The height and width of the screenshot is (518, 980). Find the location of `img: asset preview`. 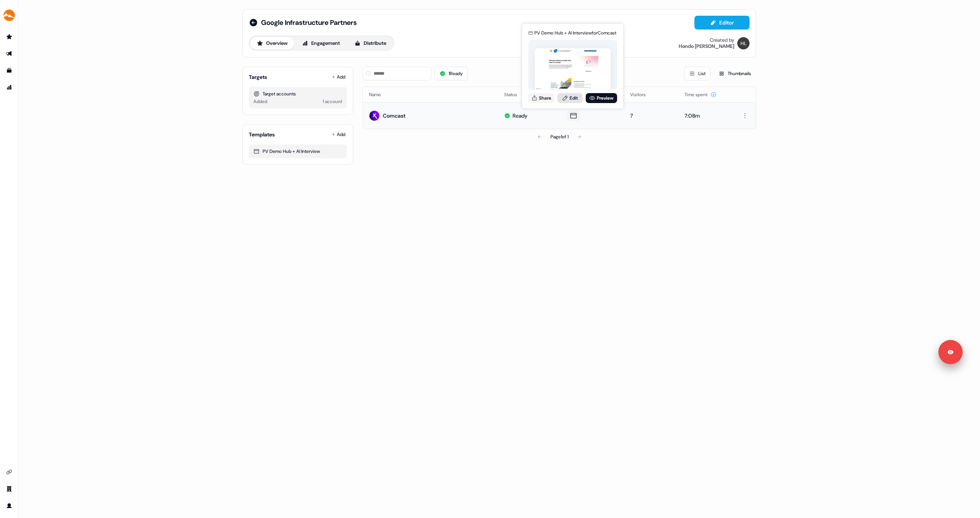

img: asset preview is located at coordinates (573, 70).